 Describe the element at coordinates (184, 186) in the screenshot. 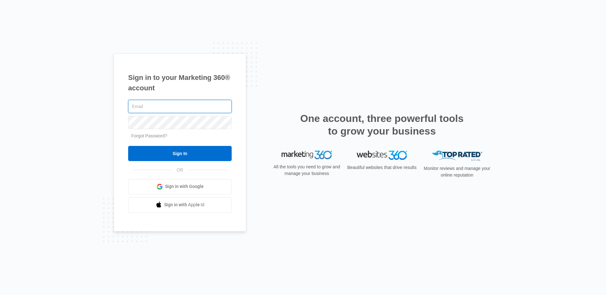

I see `span: Sign in with Google` at that location.